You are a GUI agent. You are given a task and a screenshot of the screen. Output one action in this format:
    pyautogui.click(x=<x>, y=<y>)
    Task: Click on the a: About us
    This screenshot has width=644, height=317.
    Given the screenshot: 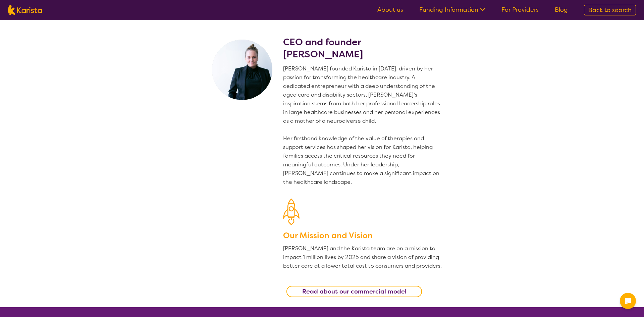 What is the action you would take?
    pyautogui.click(x=390, y=10)
    